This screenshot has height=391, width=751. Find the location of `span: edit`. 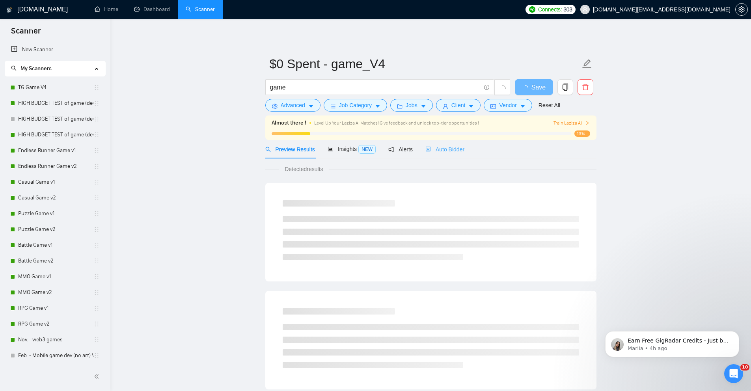

span: edit is located at coordinates (587, 64).